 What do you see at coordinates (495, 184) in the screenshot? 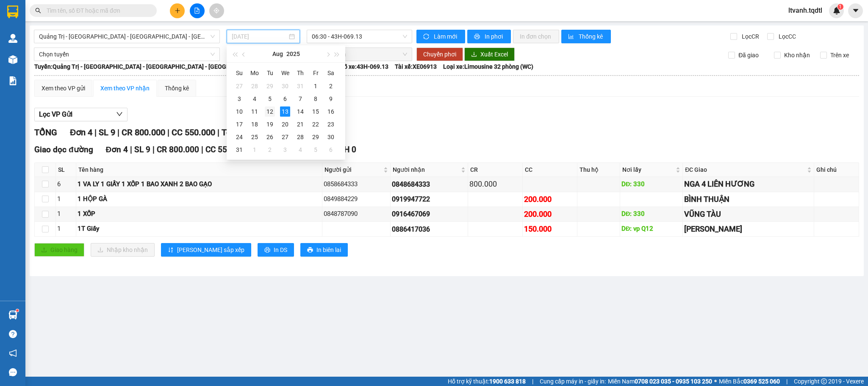
I see `div: 800.000` at bounding box center [495, 184].